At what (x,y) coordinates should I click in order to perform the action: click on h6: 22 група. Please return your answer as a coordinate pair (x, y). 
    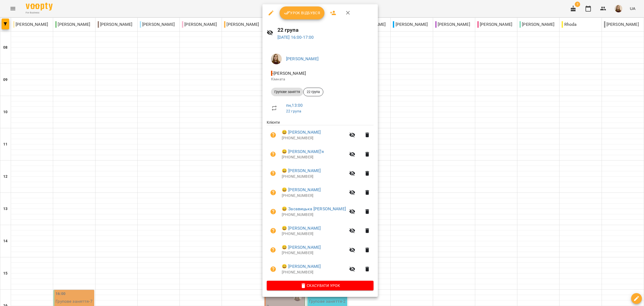
    Looking at the image, I should click on (326, 30).